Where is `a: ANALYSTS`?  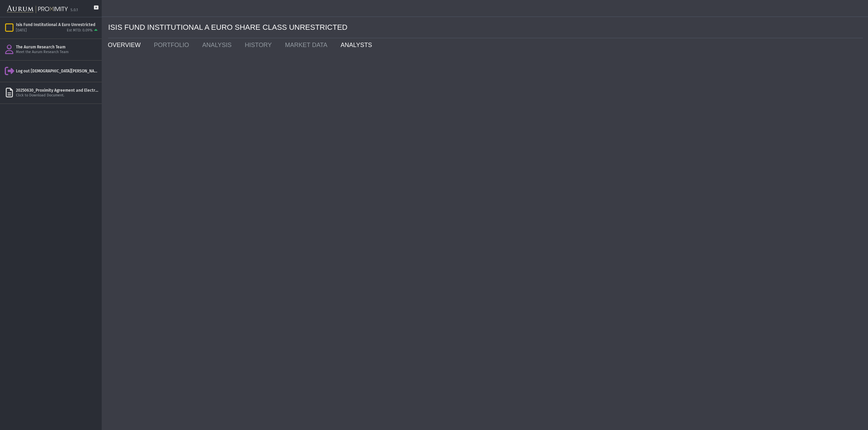 a: ANALYSTS is located at coordinates (358, 45).